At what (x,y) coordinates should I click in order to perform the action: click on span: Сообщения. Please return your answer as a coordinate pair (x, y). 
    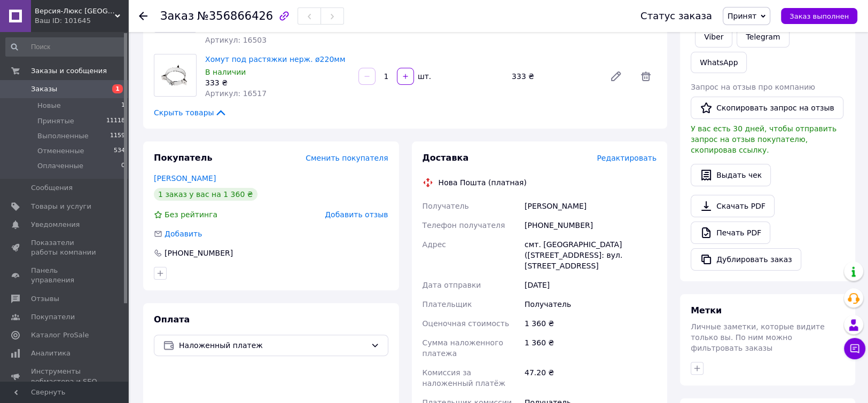
    Looking at the image, I should click on (52, 188).